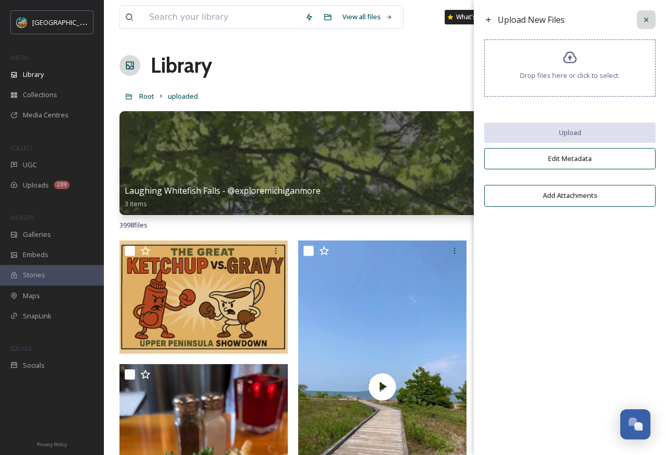 The height and width of the screenshot is (455, 666). Describe the element at coordinates (146, 96) in the screenshot. I see `span: Root` at that location.